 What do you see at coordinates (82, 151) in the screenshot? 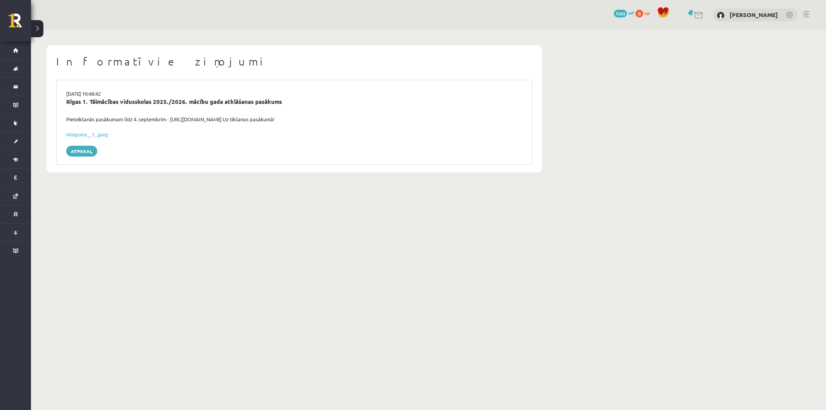
I see `a: Atpakaļ` at bounding box center [82, 151].